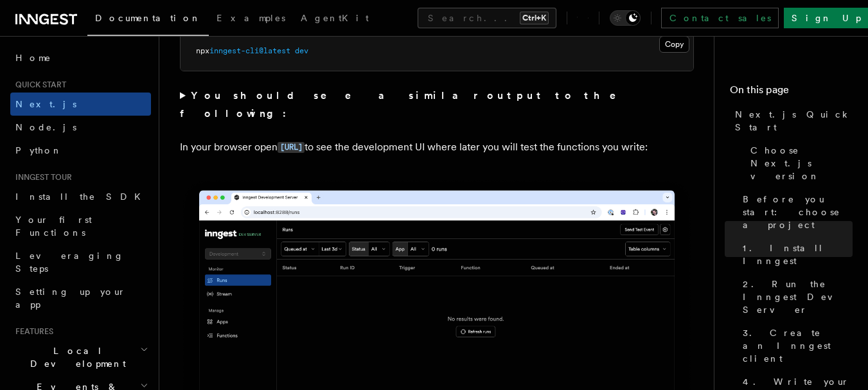 Image resolution: width=868 pixels, height=390 pixels. I want to click on span: Next.js, so click(46, 104).